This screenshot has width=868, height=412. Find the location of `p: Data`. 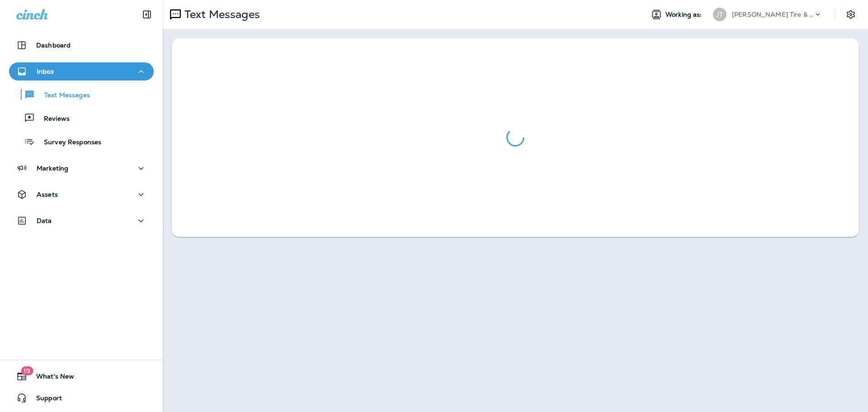

p: Data is located at coordinates (44, 220).